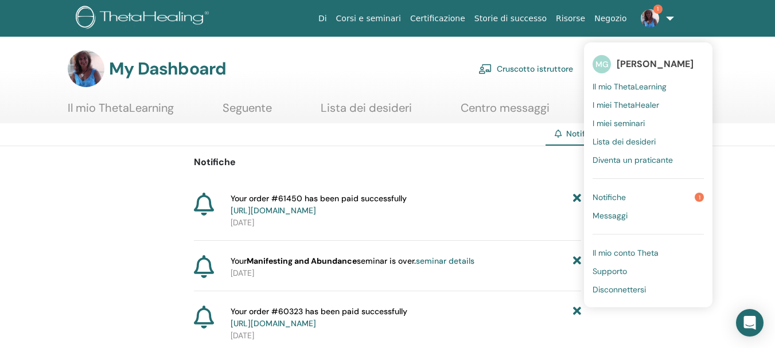 The width and height of the screenshot is (775, 348). What do you see at coordinates (619, 290) in the screenshot?
I see `span: Disconnettersi` at bounding box center [619, 290].